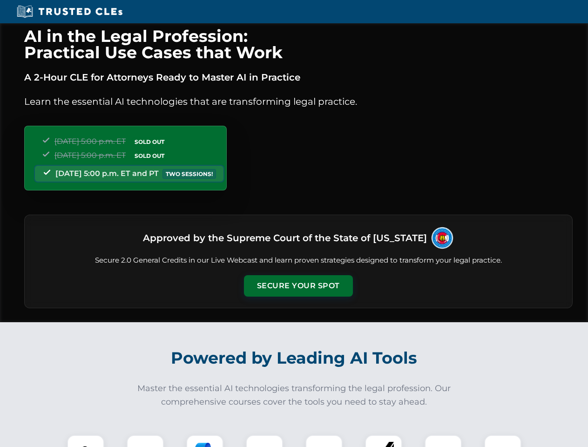 Image resolution: width=588 pixels, height=447 pixels. I want to click on img: Logo, so click(443, 238).